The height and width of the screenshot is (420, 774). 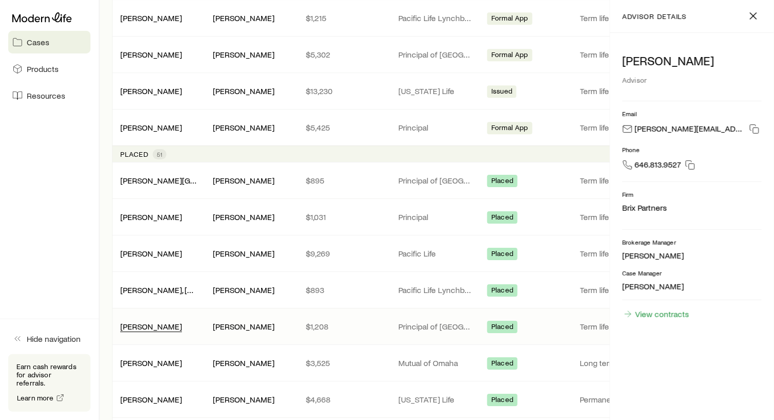 I want to click on button: Hide navigation, so click(x=49, y=339).